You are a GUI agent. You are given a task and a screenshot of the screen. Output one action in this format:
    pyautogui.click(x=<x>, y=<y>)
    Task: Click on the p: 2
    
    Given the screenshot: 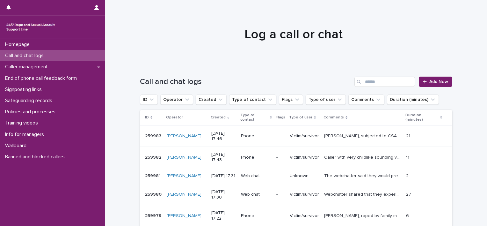 What is the action you would take?
    pyautogui.click(x=408, y=175)
    